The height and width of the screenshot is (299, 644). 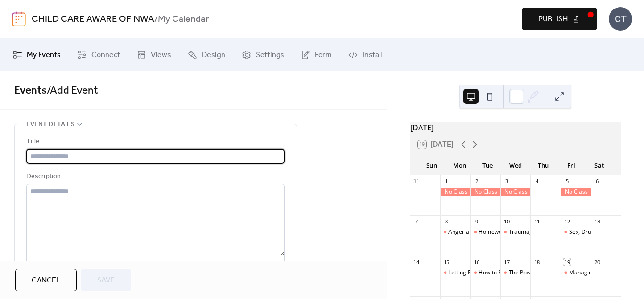 What do you see at coordinates (567, 221) in the screenshot?
I see `div: 12` at bounding box center [567, 221].